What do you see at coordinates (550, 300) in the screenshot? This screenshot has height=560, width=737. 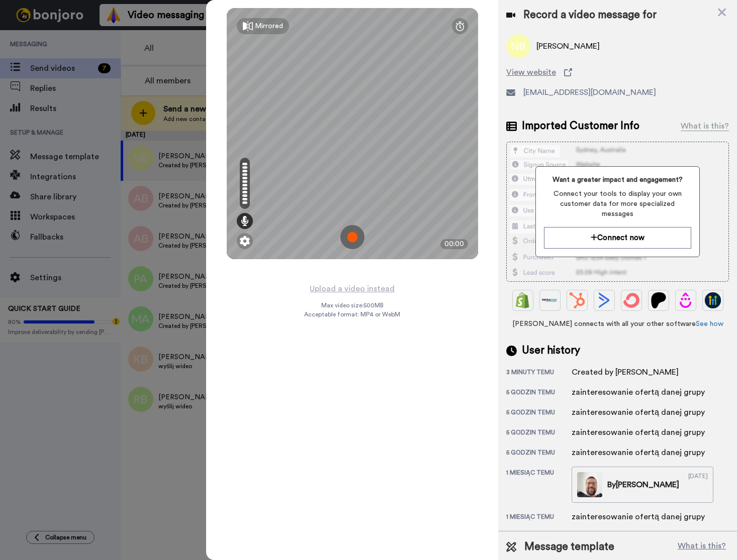 I see `img: Ontraport` at bounding box center [550, 300].